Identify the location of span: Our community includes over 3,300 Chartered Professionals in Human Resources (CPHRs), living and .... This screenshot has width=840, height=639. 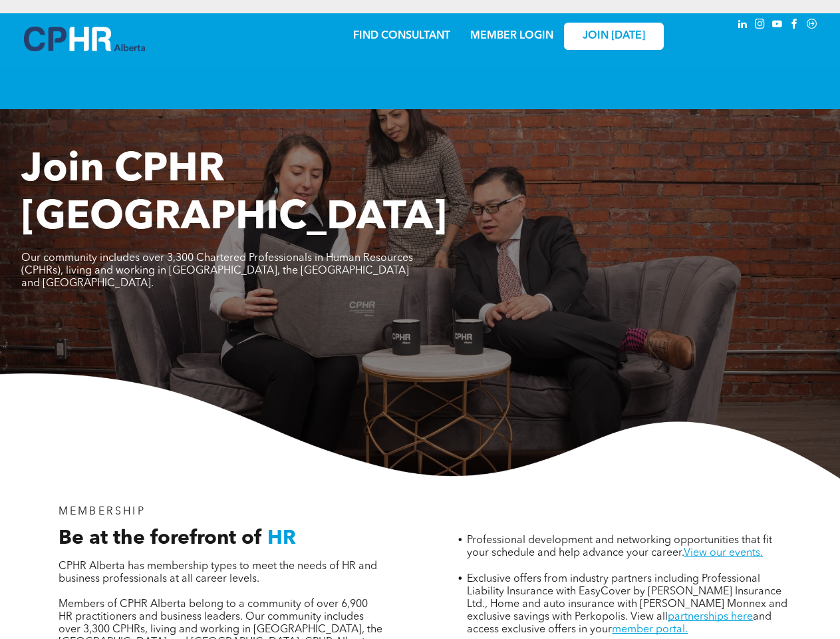
(217, 271).